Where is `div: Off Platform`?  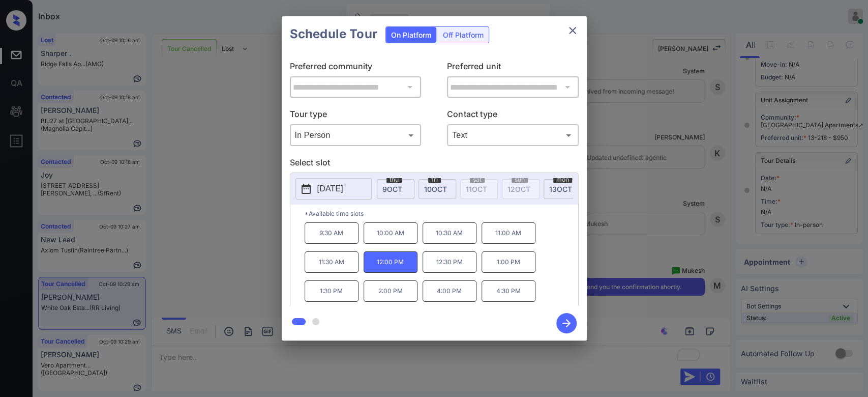 div: Off Platform is located at coordinates (463, 35).